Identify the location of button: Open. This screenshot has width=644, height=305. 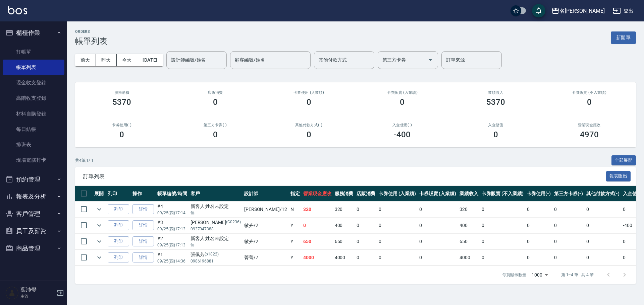
(430, 60).